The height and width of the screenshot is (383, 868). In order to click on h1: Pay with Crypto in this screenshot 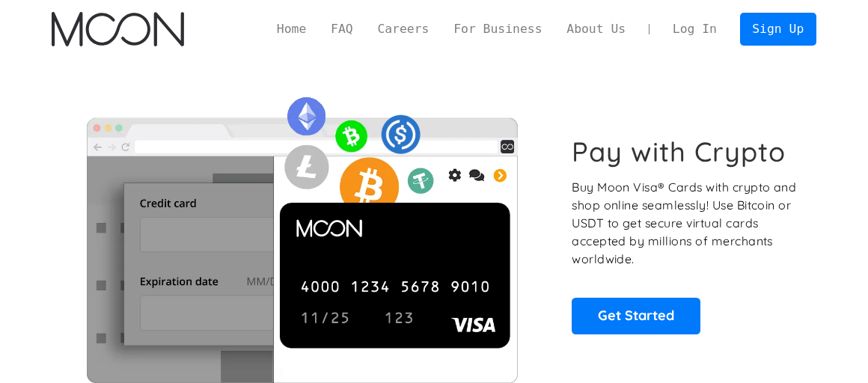, I will do `click(678, 152)`.